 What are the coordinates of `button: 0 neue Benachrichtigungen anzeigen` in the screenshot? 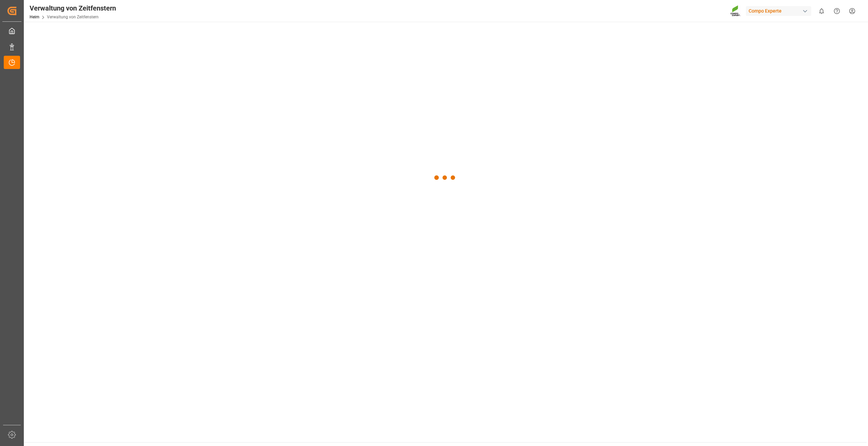 It's located at (822, 11).